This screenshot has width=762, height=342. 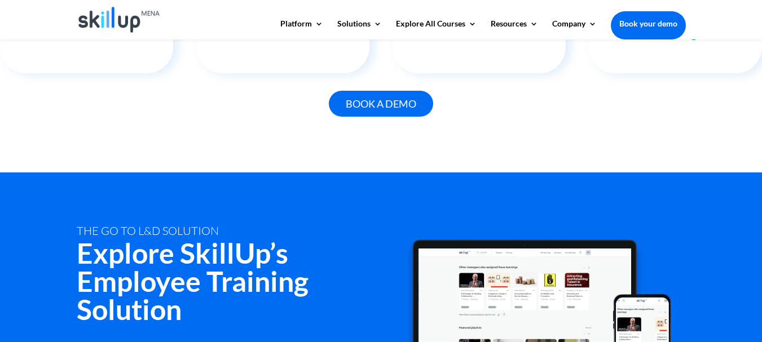 I want to click on a: Resources, so click(x=514, y=29).